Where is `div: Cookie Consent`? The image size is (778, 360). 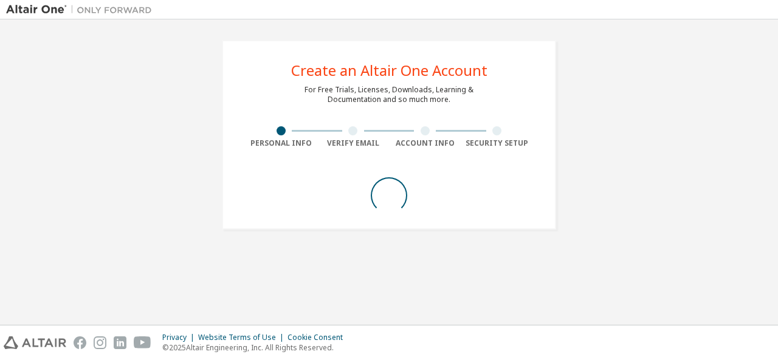
div: Cookie Consent is located at coordinates (318, 338).